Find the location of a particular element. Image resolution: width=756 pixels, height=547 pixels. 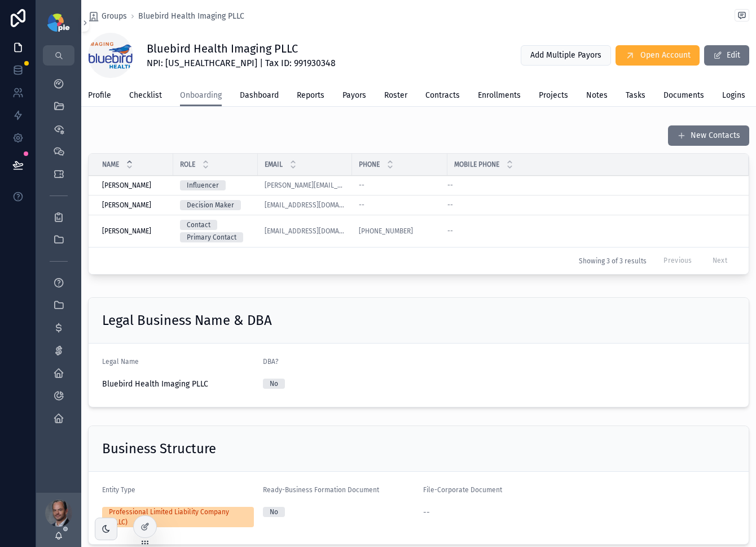

button: Add Multiple Payors is located at coordinates (566, 56).